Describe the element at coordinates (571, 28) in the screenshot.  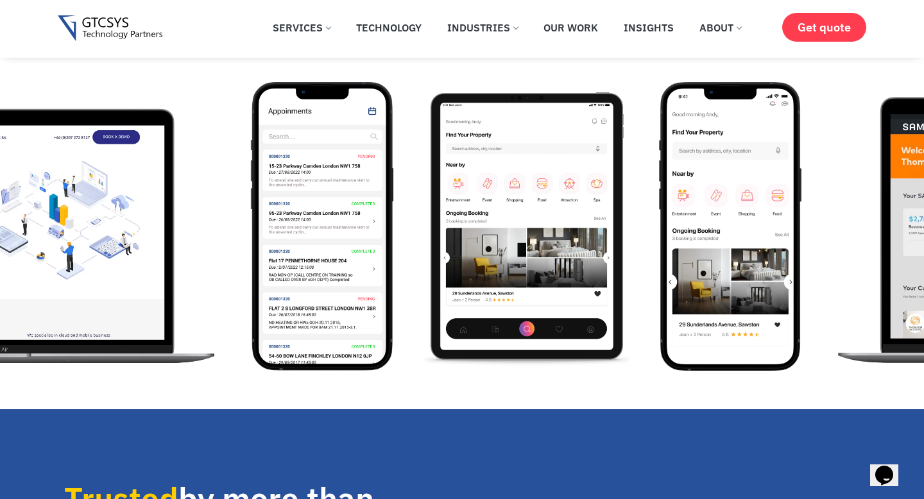
I see `a: Our Work` at that location.